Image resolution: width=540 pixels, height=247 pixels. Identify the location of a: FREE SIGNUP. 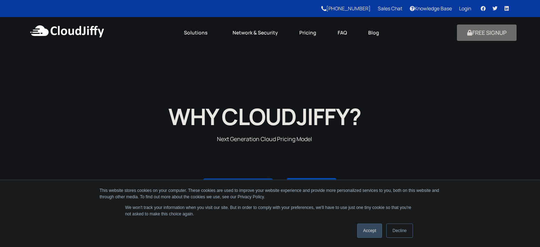
(487, 33).